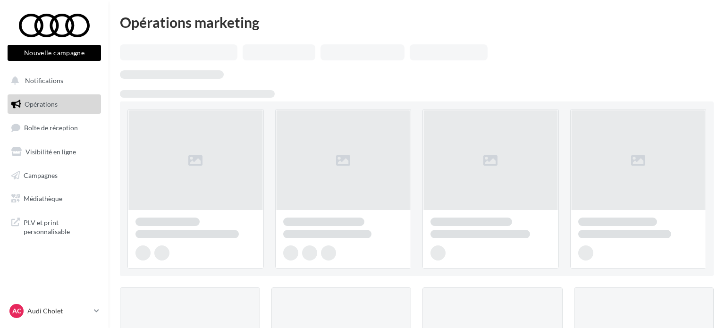 The width and height of the screenshot is (725, 328). I want to click on a: AC Audi Cholet, so click(54, 311).